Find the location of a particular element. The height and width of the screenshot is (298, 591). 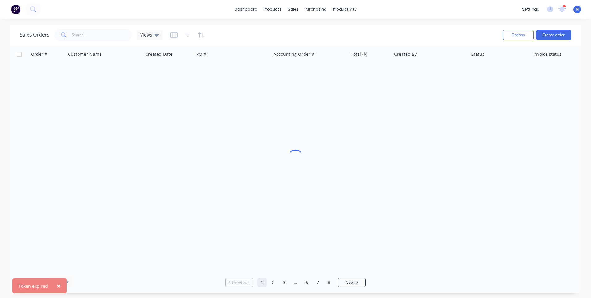

div: Status is located at coordinates (478, 54).